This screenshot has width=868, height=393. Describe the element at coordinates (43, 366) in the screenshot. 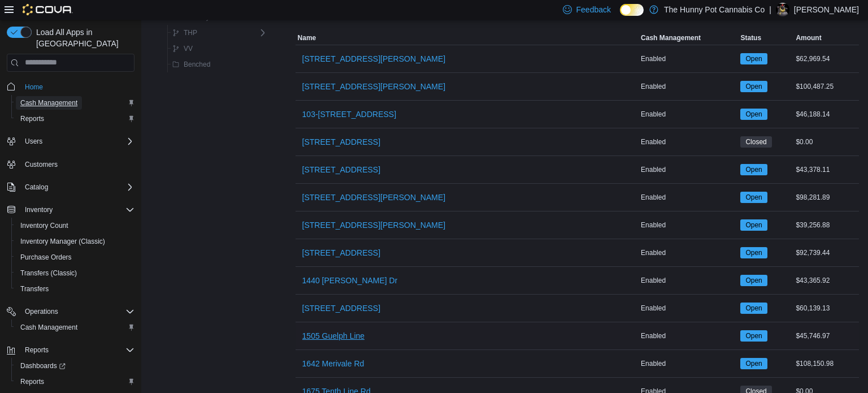

I see `a: Dashboards` at that location.